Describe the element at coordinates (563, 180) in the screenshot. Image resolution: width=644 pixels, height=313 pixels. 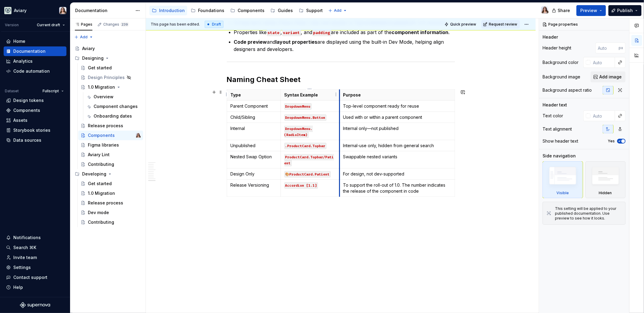
I see `div: Visible` at that location.